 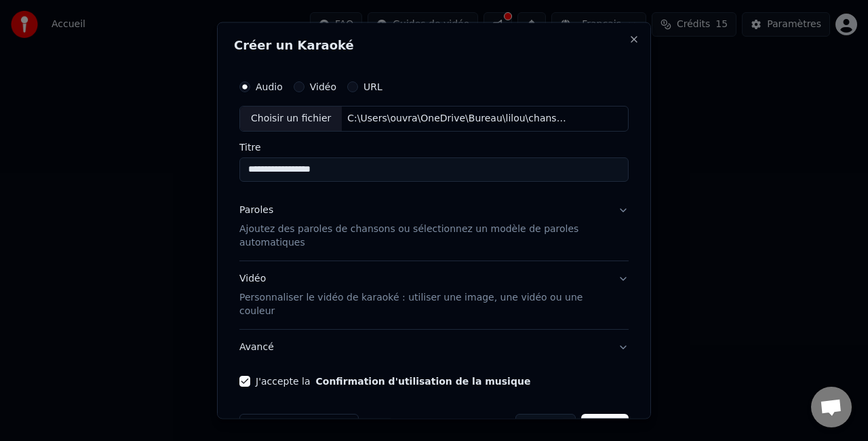 I want to click on p: Personnaliser le vidéo de karaoké : utiliser une image, une vidéo ou une couleur, so click(x=423, y=303).